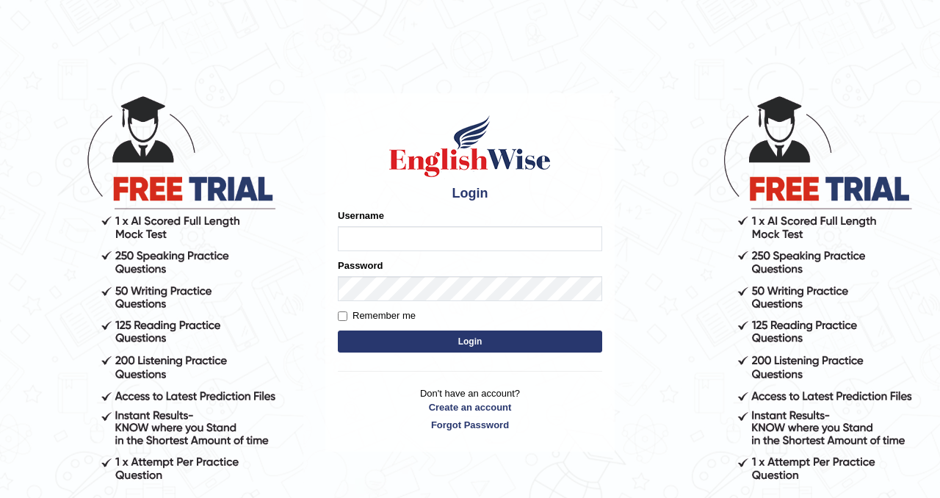  What do you see at coordinates (360, 215) in the screenshot?
I see `label: Username` at bounding box center [360, 215].